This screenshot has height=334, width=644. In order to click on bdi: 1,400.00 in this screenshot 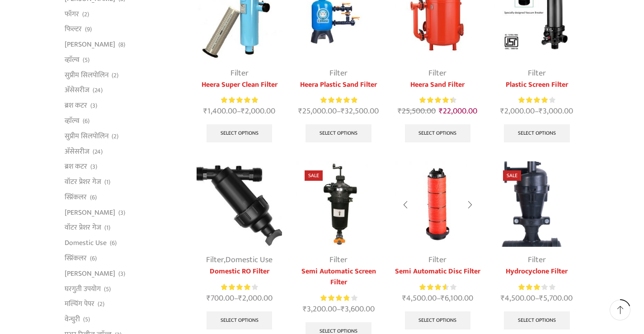, I will do `click(220, 111)`.